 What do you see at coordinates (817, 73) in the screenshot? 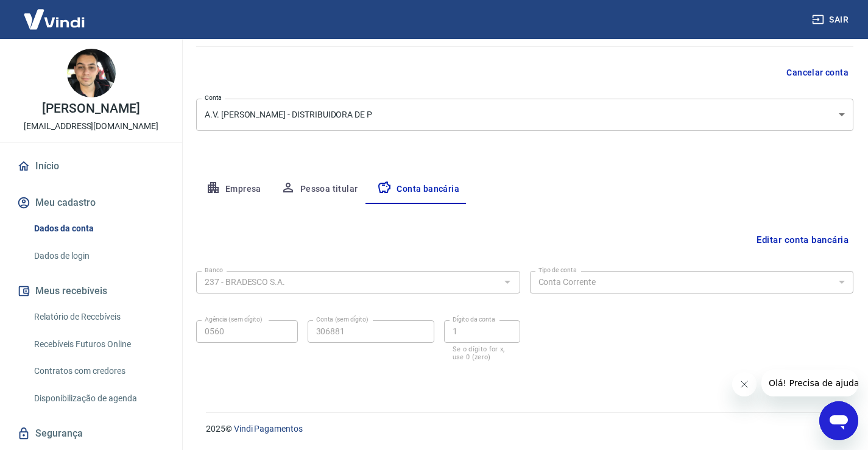
I see `button: Cancelar conta` at bounding box center [817, 73].